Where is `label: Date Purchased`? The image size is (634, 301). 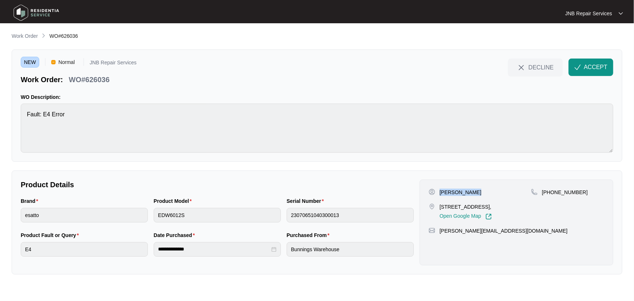
label: Date Purchased is located at coordinates (175, 235).